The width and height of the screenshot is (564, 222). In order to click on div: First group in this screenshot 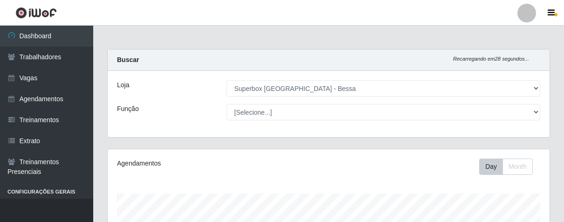, I will do `click(506, 166)`.